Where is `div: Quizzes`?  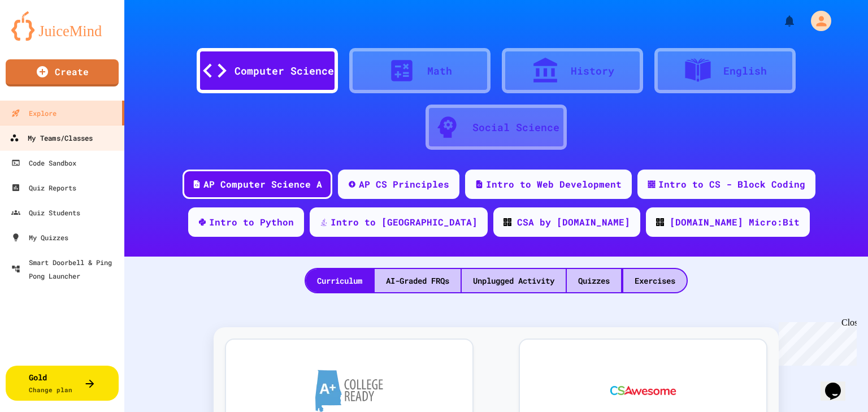 div: Quizzes is located at coordinates (594, 281).